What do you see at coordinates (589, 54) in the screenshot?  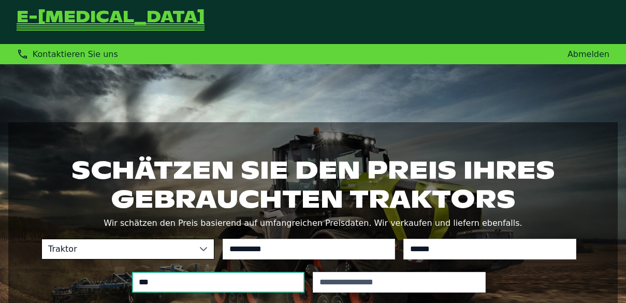 I see `a: Abmelden` at bounding box center [589, 54].